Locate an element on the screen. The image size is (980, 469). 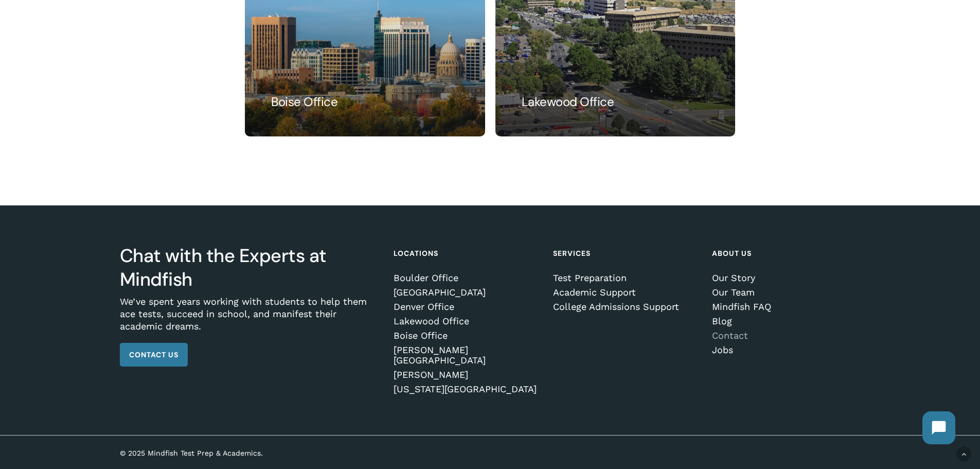
a: Boise Office is located at coordinates (466, 336).